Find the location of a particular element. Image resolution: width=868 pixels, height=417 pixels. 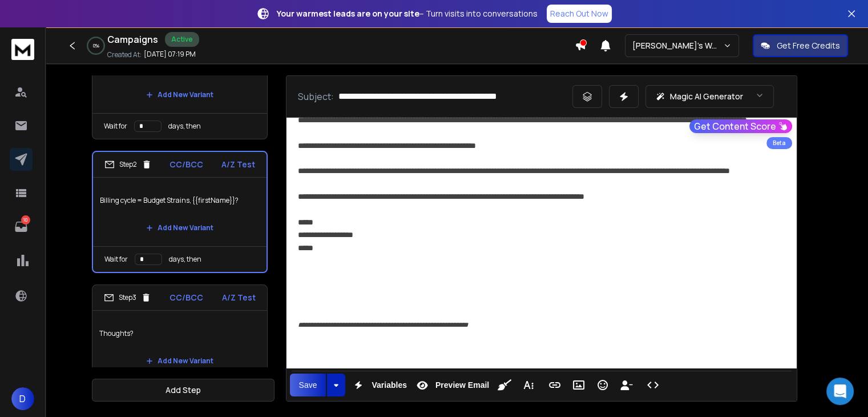

button: More Text is located at coordinates (528, 385).